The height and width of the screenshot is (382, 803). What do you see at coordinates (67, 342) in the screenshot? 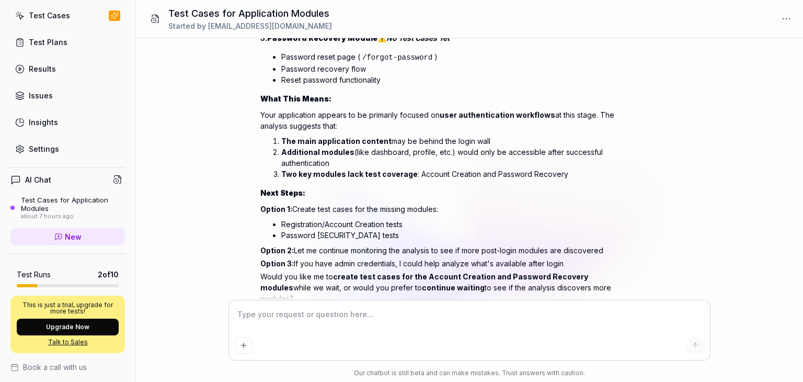
I see `a: Talk to Sales` at bounding box center [67, 342].